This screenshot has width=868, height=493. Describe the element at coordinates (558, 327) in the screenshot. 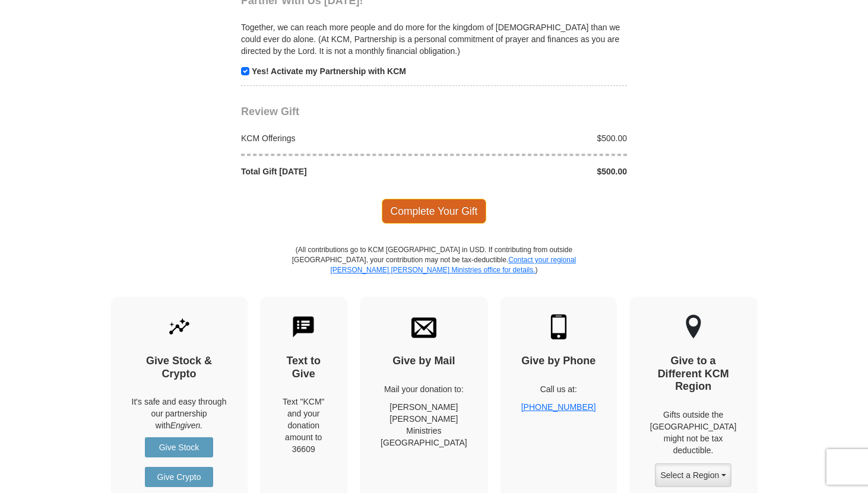

I see `img: mobile.svg` at that location.